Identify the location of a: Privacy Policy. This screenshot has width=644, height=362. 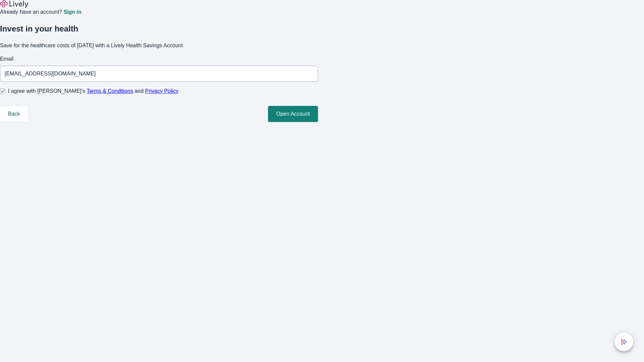
(162, 91).